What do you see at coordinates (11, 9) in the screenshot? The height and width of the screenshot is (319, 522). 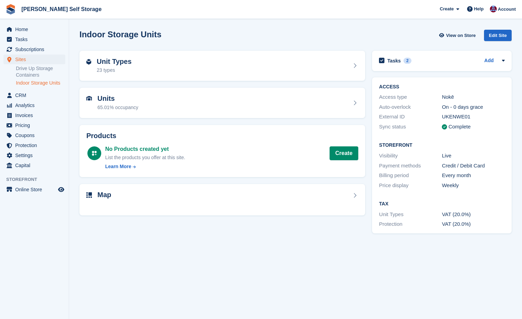 I see `img: stora-icon-8386f47178a22dfd0bd8f6a31ec36ba5ce8667c1dd55bd0f319d3a0aa187defe.svg` at bounding box center [11, 9].